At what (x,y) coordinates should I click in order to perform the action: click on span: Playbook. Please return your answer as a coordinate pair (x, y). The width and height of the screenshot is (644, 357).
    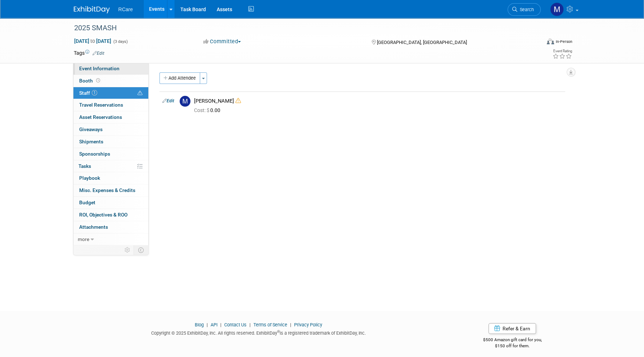
    Looking at the image, I should click on (90, 178).